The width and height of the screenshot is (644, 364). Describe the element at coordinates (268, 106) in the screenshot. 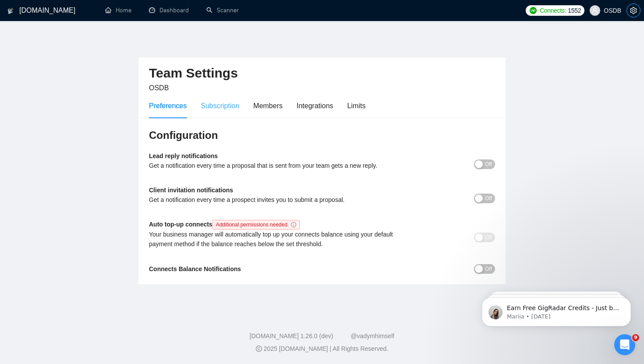

I see `div: Members` at that location.